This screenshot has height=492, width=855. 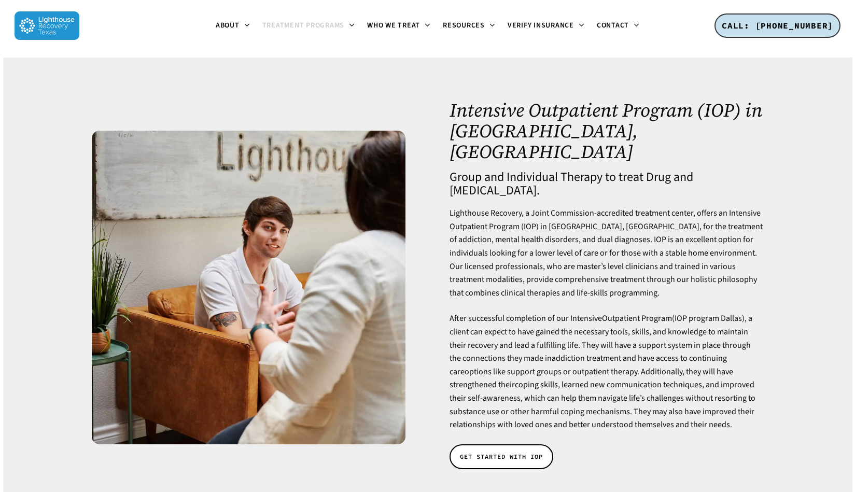 What do you see at coordinates (541, 25) in the screenshot?
I see `span: Verify Insurance` at bounding box center [541, 25].